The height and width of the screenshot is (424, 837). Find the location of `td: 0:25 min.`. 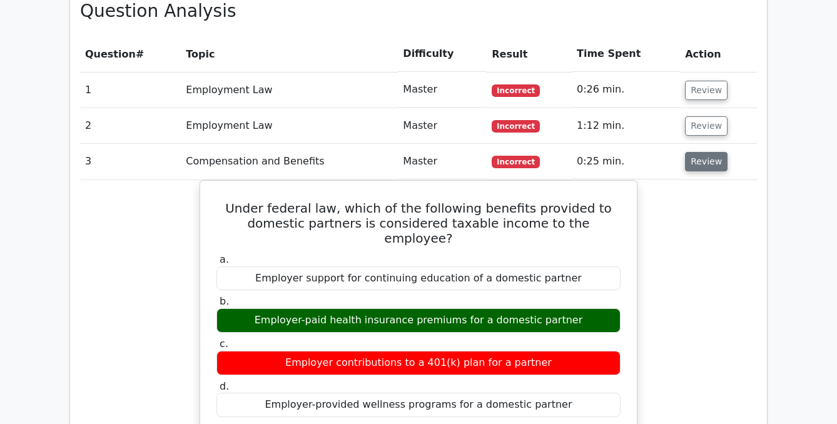

td: 0:25 min. is located at coordinates (625, 161).